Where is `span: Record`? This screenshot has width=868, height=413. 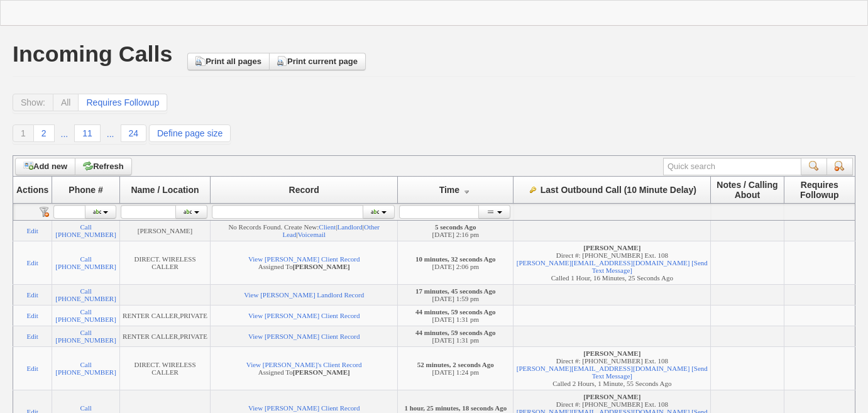 span: Record is located at coordinates (304, 190).